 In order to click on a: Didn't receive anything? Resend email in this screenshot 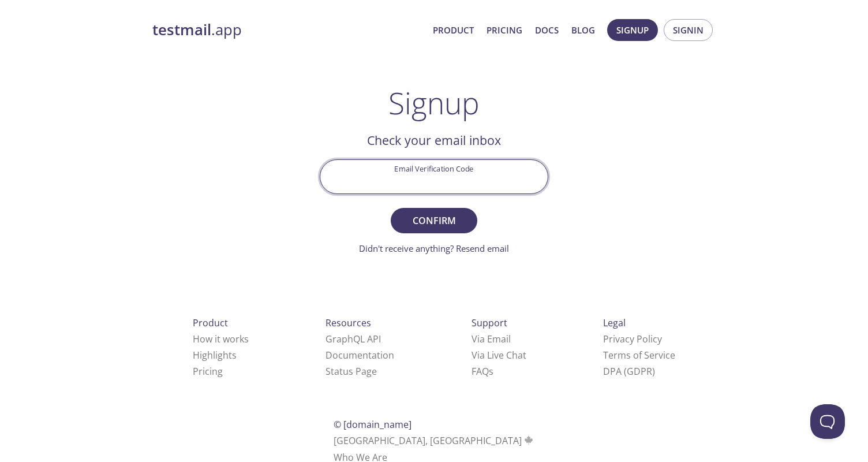, I will do `click(434, 248)`.